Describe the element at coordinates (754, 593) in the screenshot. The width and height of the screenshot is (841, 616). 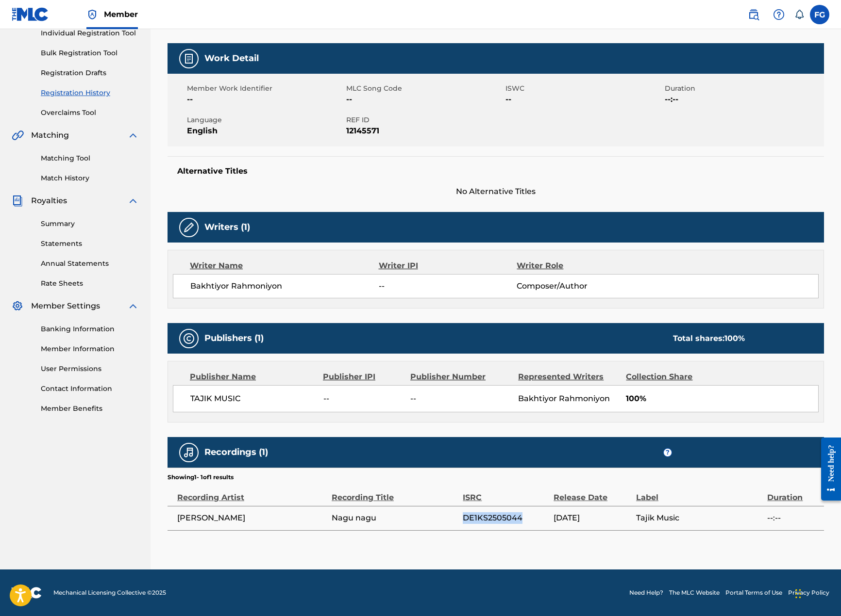
I see `a: Portal Terms of Use` at that location.